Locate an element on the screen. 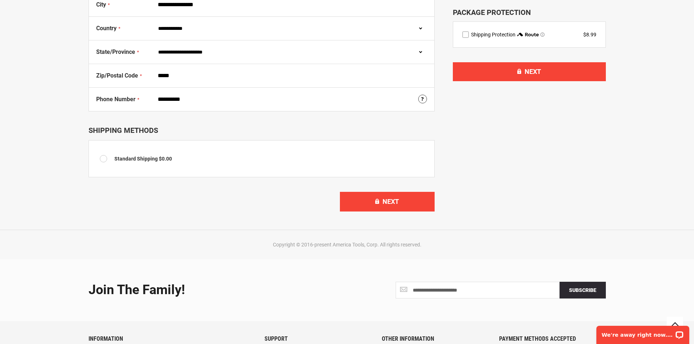 Image resolution: width=694 pixels, height=344 pixels. span: Subscribe is located at coordinates (582, 290).